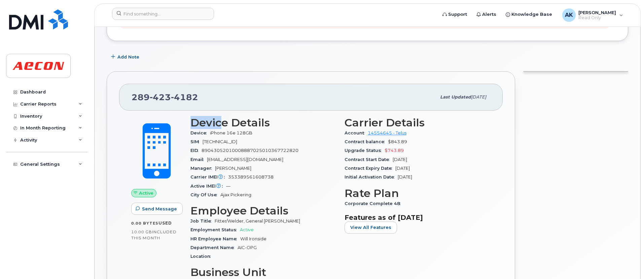 The height and width of the screenshot is (279, 644). I want to click on span: HR Employee Name, so click(215, 238).